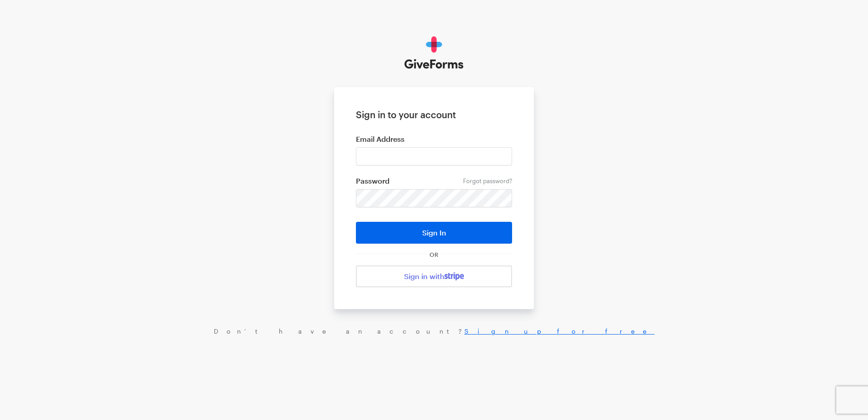  I want to click on h1: Sign in to your account, so click(434, 114).